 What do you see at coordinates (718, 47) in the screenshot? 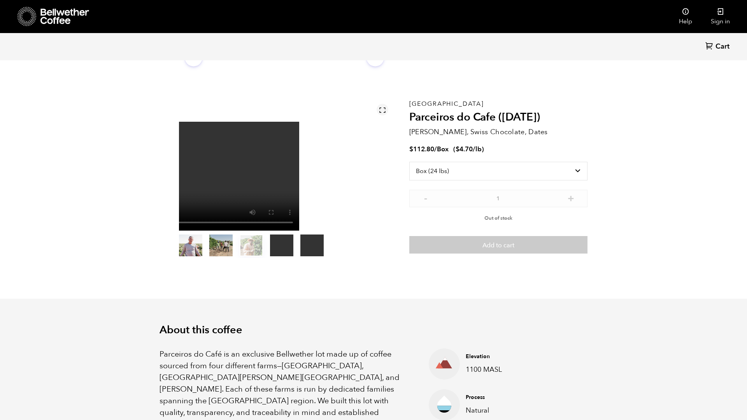
I see `a: Cart` at bounding box center [718, 47].